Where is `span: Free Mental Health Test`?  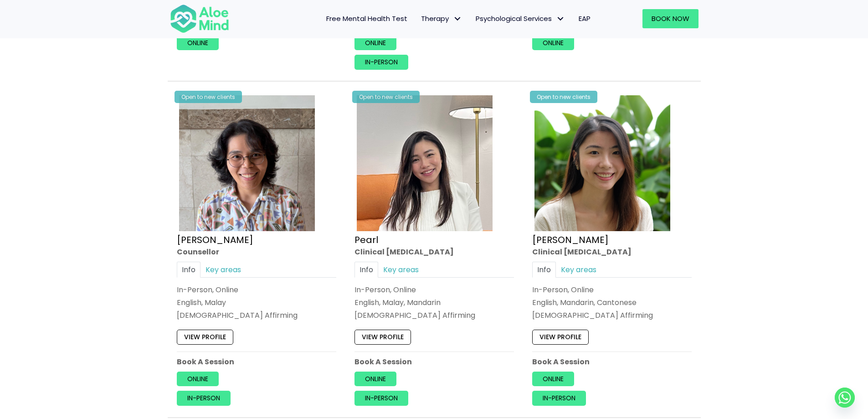 span: Free Mental Health Test is located at coordinates (367, 19).